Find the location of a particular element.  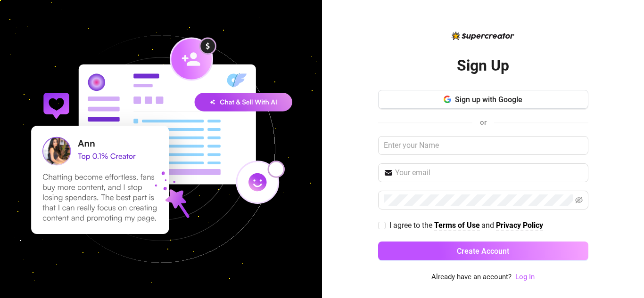

strong: Terms of Use is located at coordinates (457, 225).